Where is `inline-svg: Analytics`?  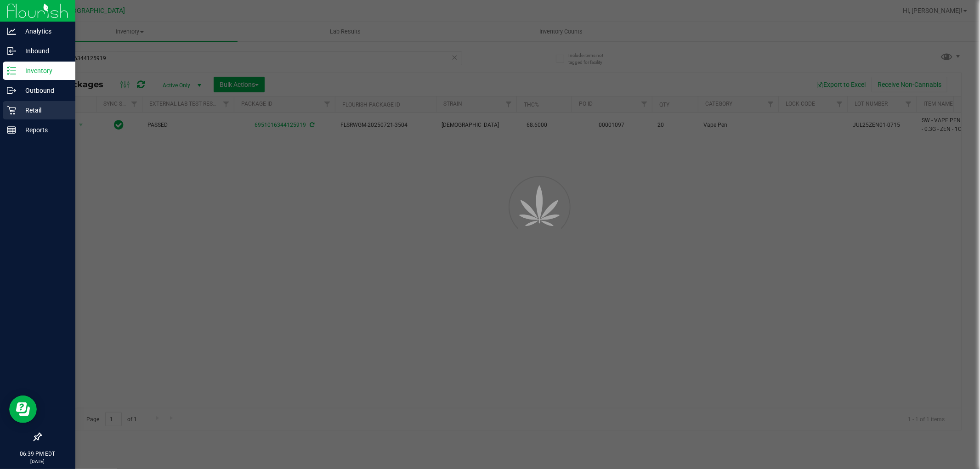 inline-svg: Analytics is located at coordinates (12, 31).